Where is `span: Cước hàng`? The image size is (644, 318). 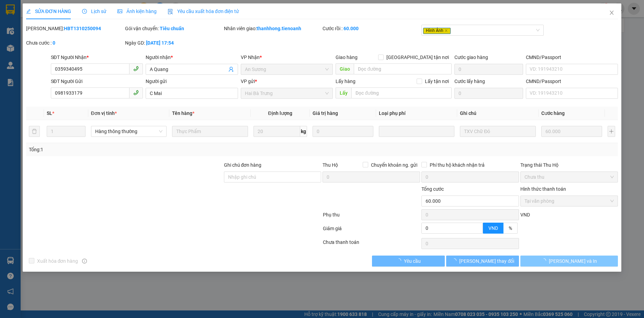
span: Cước hàng is located at coordinates (553, 114).